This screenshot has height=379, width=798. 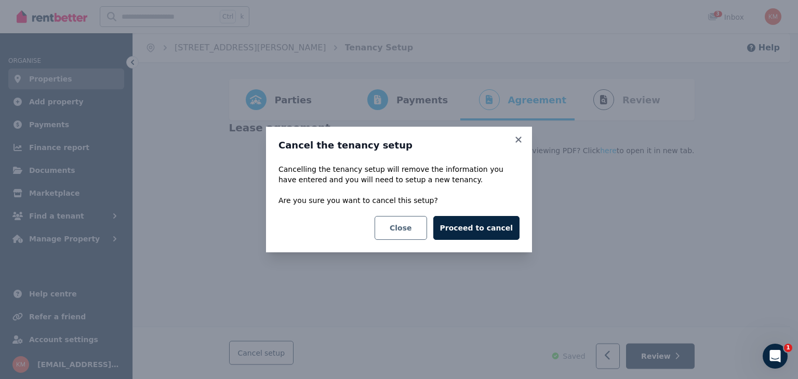 What do you see at coordinates (399, 145) in the screenshot?
I see `h3: Cancel the tenancy setup` at bounding box center [399, 145].